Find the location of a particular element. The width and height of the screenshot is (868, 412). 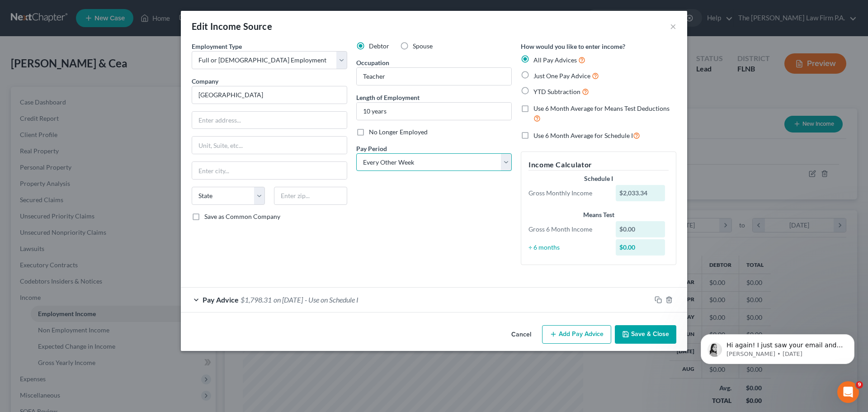

span: Company is located at coordinates (205, 81).